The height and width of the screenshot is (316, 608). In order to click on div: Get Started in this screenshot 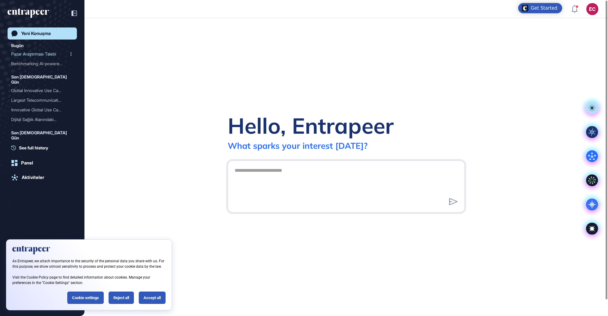, I will do `click(544, 8)`.